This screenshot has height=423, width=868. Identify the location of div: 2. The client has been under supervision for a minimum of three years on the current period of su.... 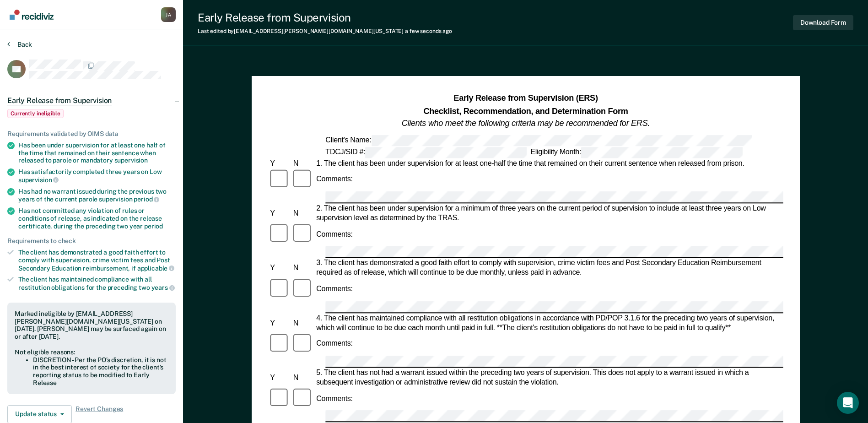
(549, 213).